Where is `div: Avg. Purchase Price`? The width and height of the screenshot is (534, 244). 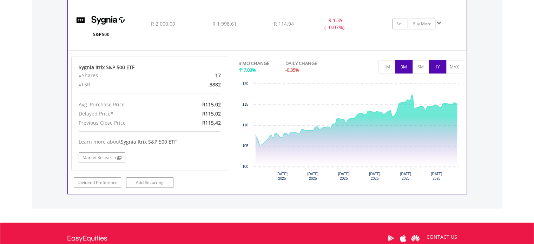 div: Avg. Purchase Price is located at coordinates (124, 105).